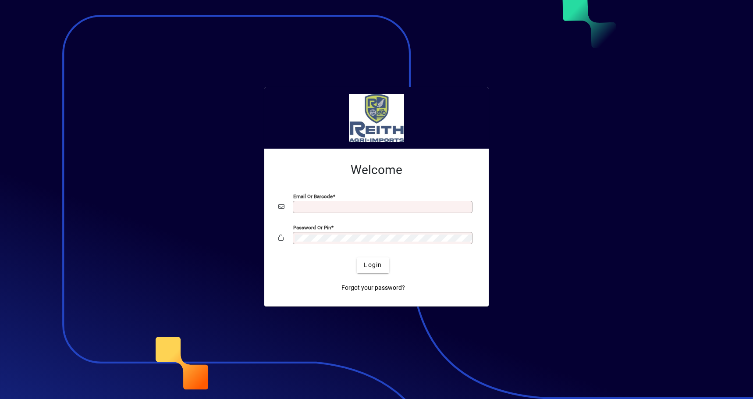  Describe the element at coordinates (373, 287) in the screenshot. I see `span: Forgot your password?` at that location.